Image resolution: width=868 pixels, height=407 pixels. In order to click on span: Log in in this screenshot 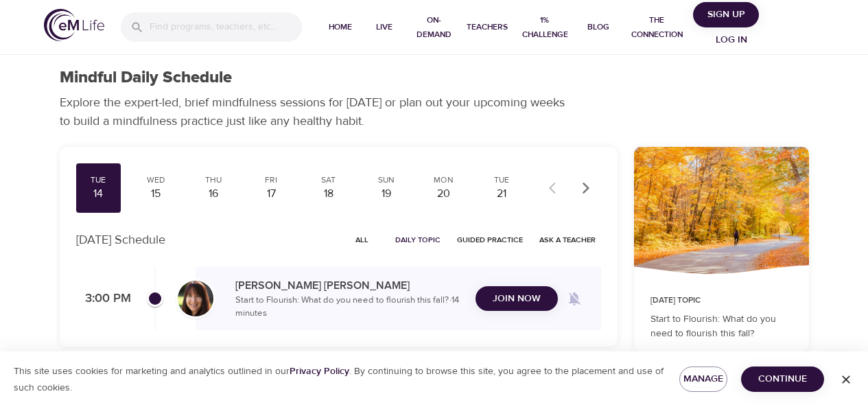, I will do `click(731, 40)`.